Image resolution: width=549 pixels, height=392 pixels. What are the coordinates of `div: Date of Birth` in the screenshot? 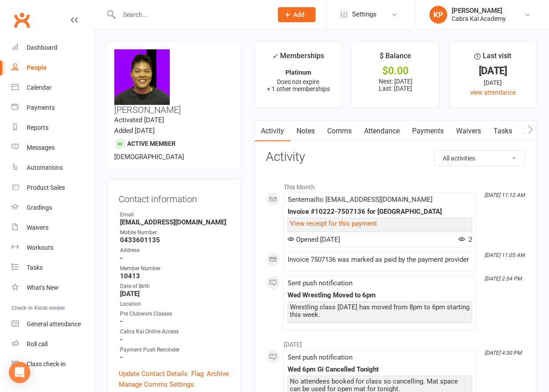 It's located at (174, 286).